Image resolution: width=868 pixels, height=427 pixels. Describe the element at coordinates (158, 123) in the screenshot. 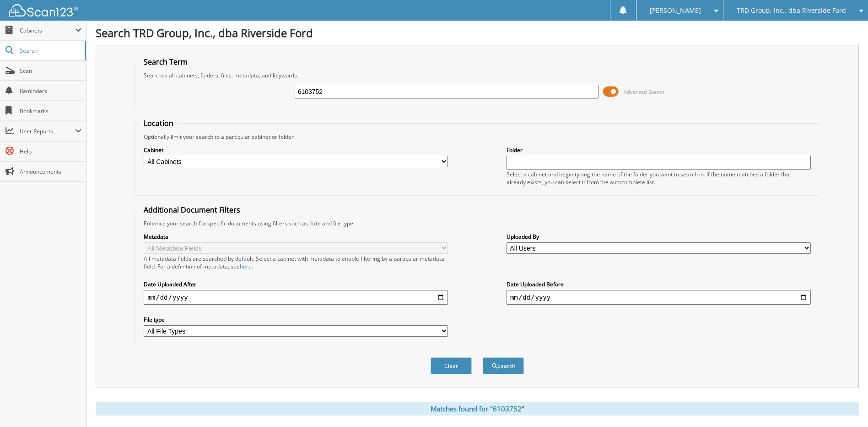

I see `legend: Location` at that location.